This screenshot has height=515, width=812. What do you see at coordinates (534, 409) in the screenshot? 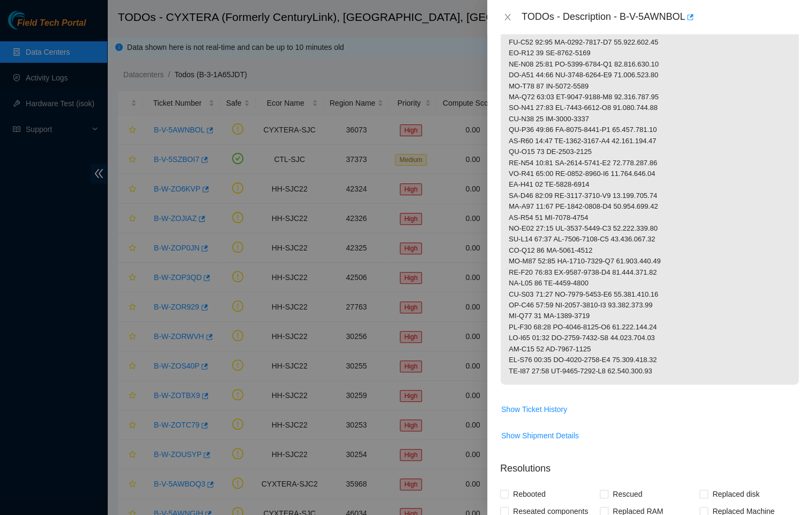
I see `span: Show Ticket History` at bounding box center [534, 409].